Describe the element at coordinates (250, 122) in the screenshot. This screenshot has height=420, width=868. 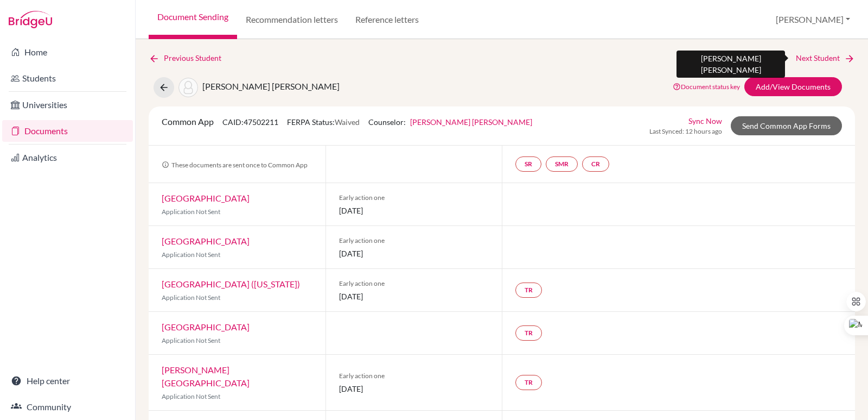
I see `span: CAID: 47502211` at that location.